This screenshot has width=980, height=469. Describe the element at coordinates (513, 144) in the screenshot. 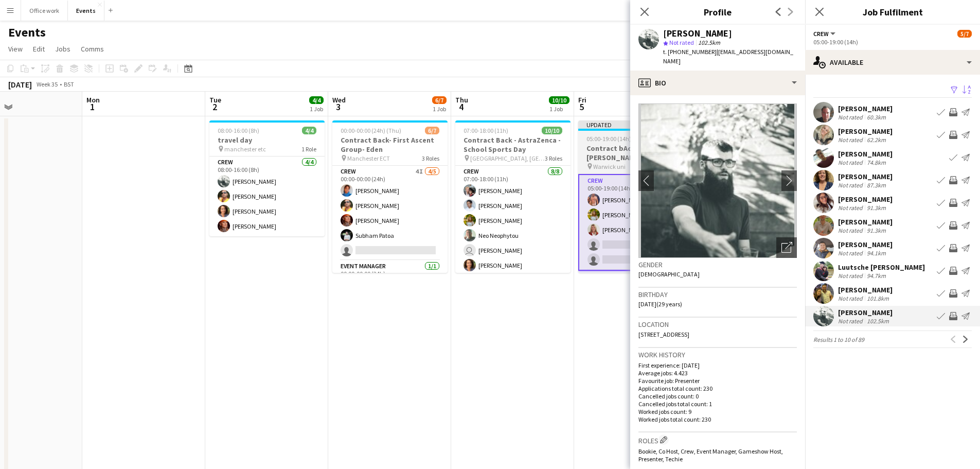

I see `h3: Contract Back - AstraZenca - School Sports Day` at that location.